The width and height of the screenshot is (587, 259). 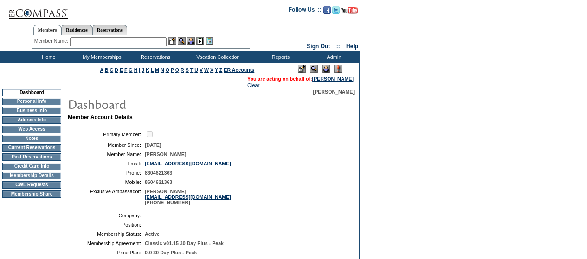 I want to click on a: I, so click(x=139, y=70).